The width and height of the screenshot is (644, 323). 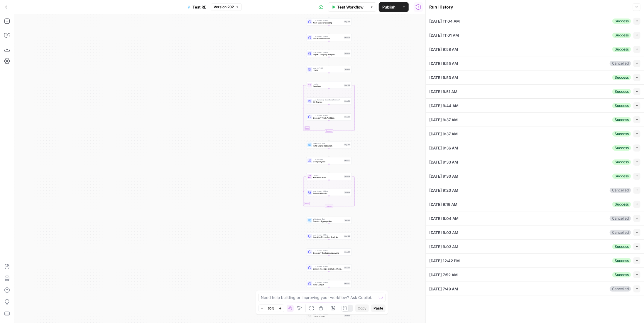 I want to click on span: Square Footage Exclusion Analysis, so click(x=328, y=269).